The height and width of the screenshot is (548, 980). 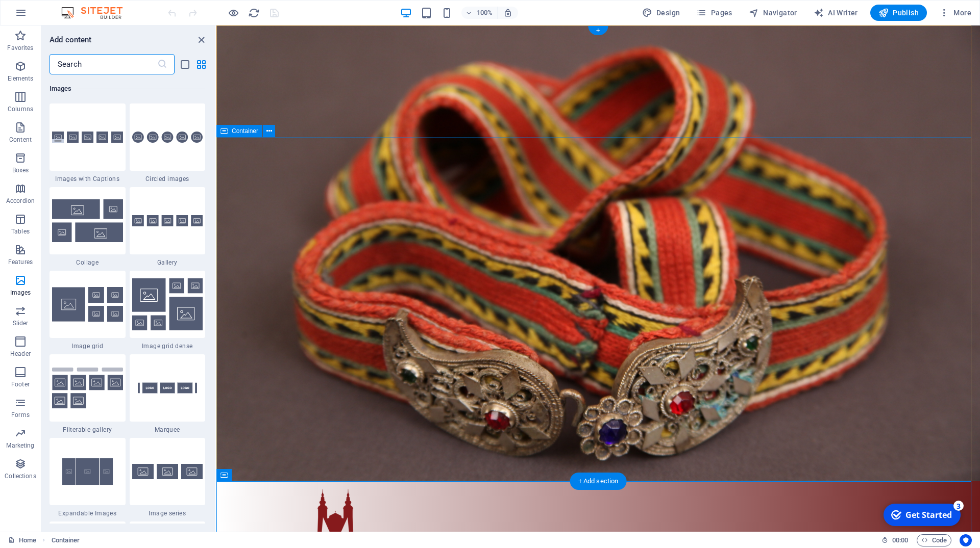 I want to click on p: Columns, so click(x=20, y=109).